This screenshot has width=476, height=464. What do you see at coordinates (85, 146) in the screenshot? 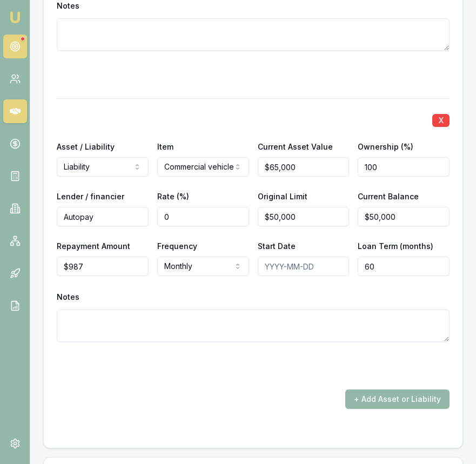
I see `label: Asset / Liability` at bounding box center [85, 146].